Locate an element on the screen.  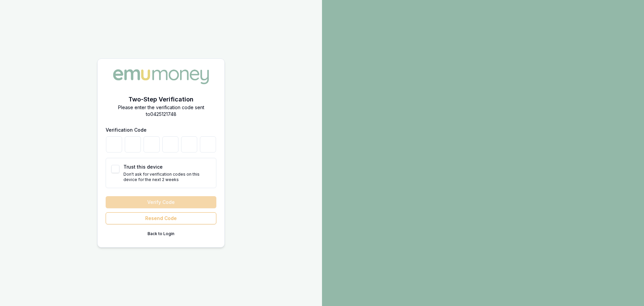
button: Resend Code is located at coordinates (161, 218).